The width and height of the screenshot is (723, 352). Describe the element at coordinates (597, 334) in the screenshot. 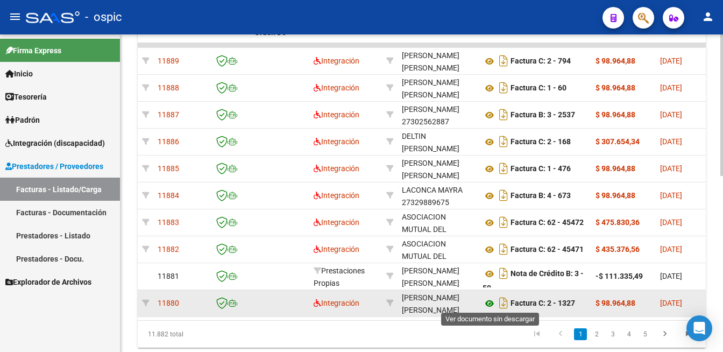

I see `li: page 2` at that location.